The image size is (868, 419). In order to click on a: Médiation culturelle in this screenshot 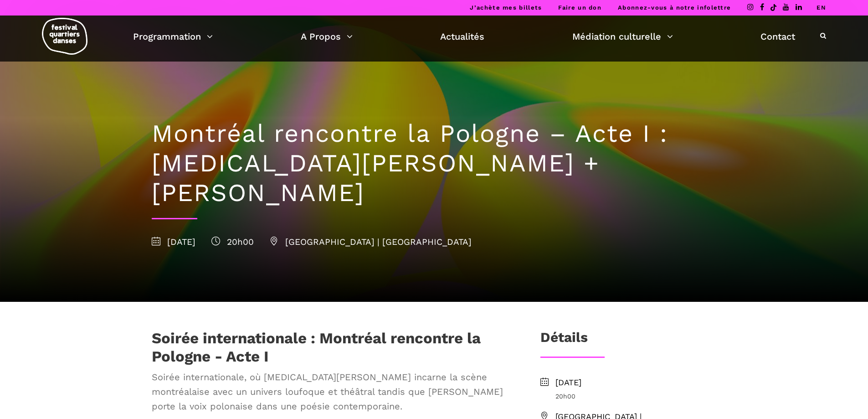, I will do `click(622, 37)`.